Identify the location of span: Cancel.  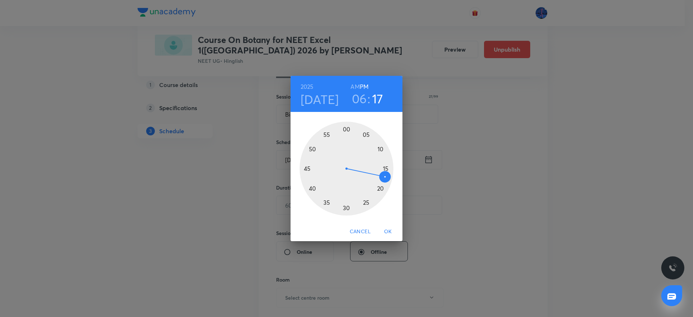
(360, 231).